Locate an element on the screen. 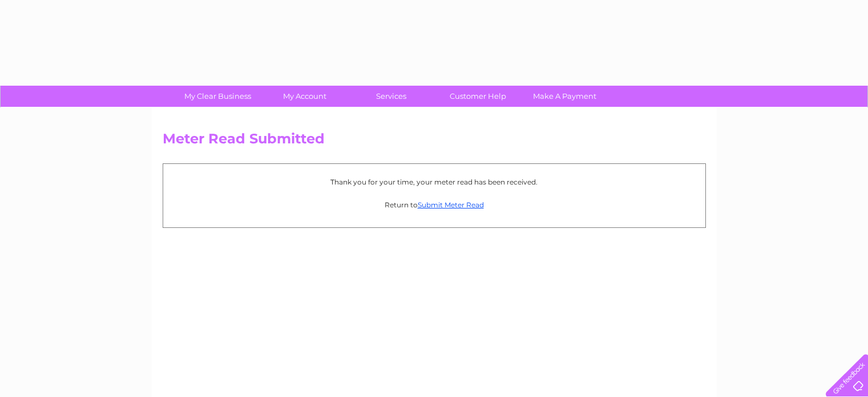  a: My Account is located at coordinates (304, 96).